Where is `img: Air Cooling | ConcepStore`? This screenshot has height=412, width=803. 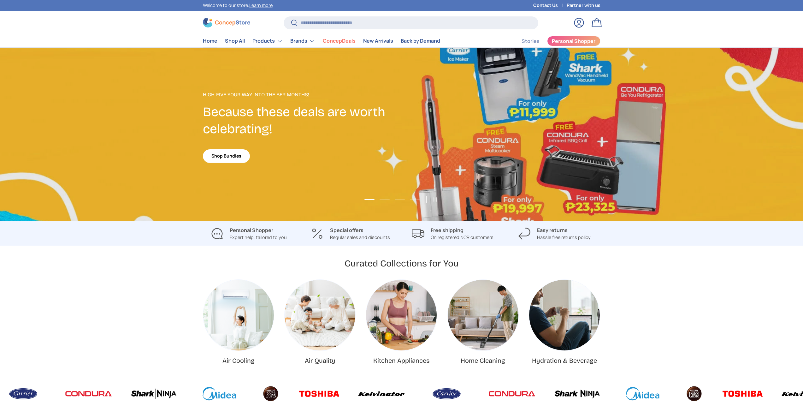
img: Air Cooling | ConcepStore is located at coordinates (239, 315).